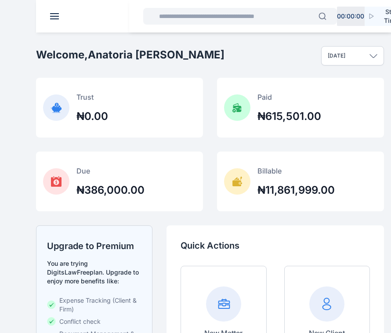  I want to click on h2: ₦0.00, so click(92, 116).